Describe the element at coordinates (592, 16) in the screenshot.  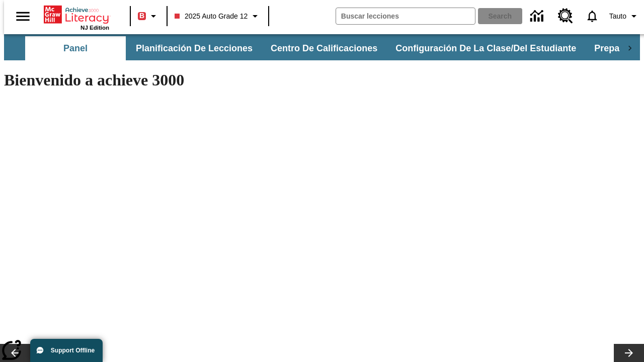
I see `a: Notificaciones` at that location.